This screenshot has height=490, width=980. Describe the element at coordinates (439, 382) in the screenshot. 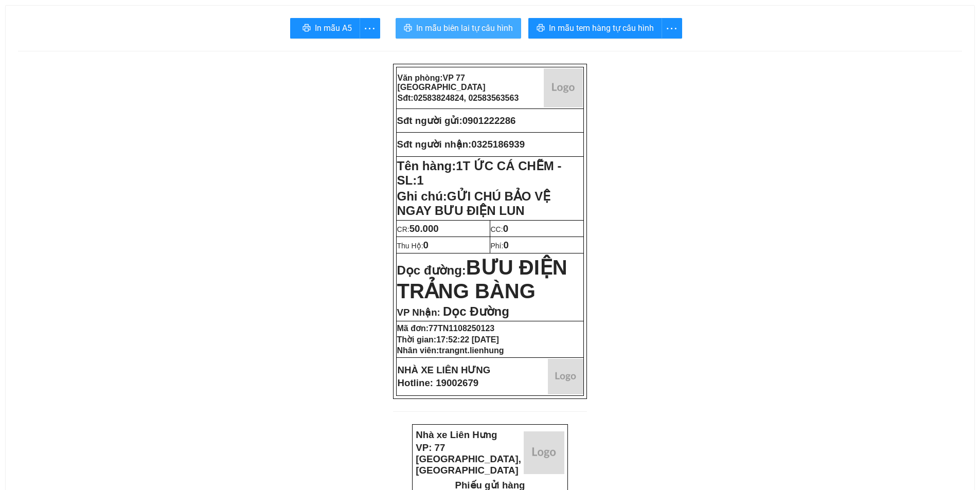

I see `strong: Hotline: 19002679` at that location.